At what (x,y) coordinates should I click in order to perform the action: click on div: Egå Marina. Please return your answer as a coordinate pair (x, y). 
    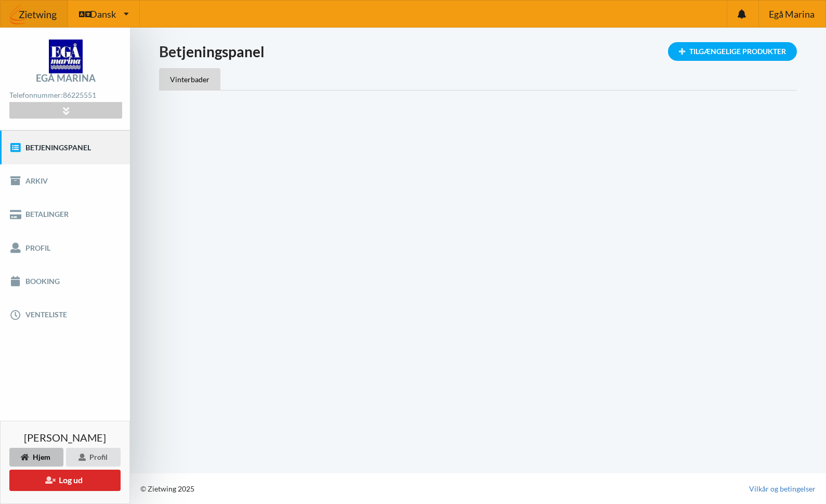
    Looking at the image, I should click on (66, 78).